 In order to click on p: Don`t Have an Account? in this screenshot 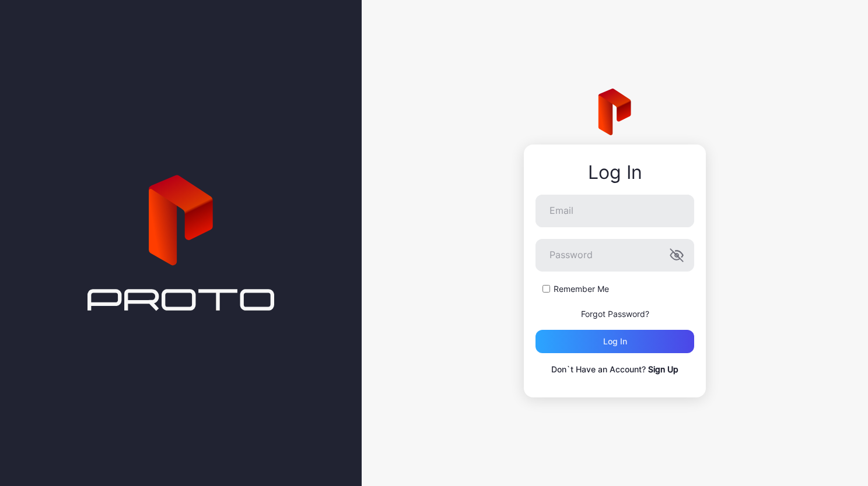, I will do `click(615, 370)`.